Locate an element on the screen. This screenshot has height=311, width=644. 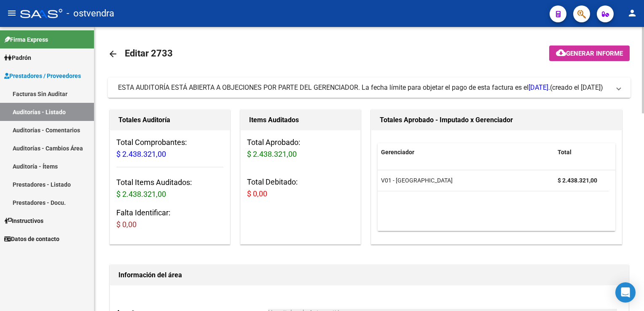
h1: Items Auditados is located at coordinates (301, 120).